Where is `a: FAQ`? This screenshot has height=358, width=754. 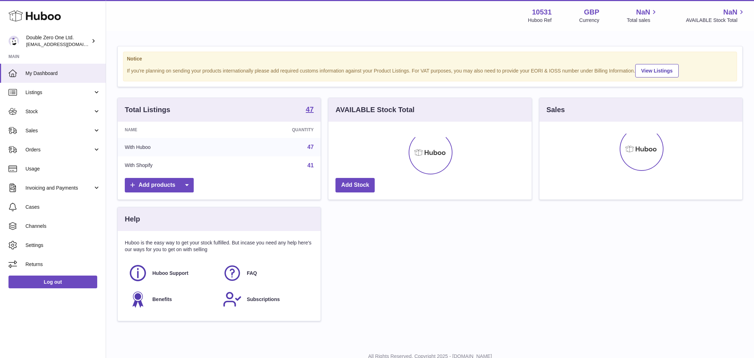
a: FAQ is located at coordinates (266, 273).